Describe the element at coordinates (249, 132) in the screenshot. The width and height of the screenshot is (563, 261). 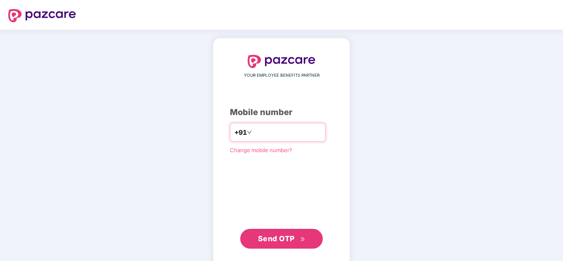
I see `span: down` at that location.